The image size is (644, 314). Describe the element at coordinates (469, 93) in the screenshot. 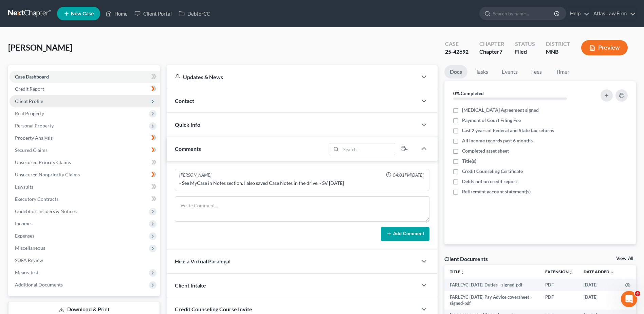

I see `strong: 0% Completed` at that location.